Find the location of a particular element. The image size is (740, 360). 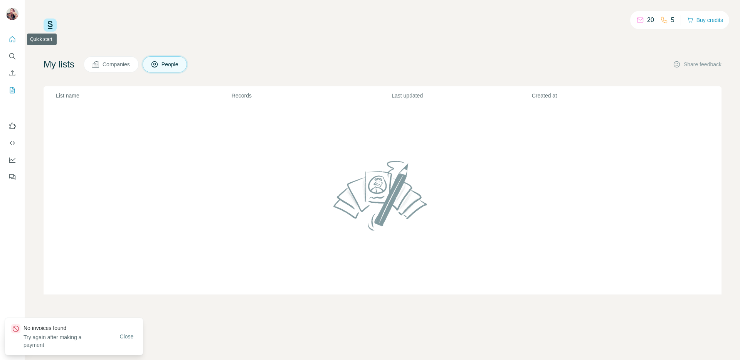

button: Dashboard is located at coordinates (12, 160).